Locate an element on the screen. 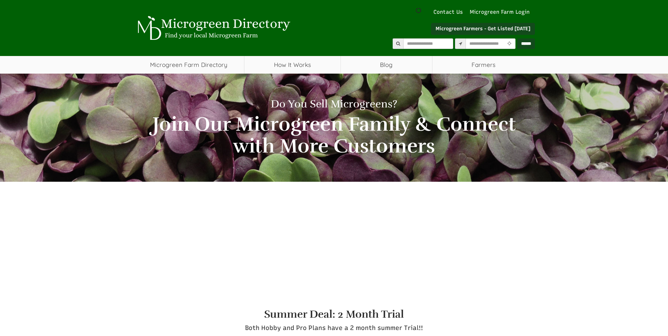  a: Contact Us is located at coordinates (448, 12).